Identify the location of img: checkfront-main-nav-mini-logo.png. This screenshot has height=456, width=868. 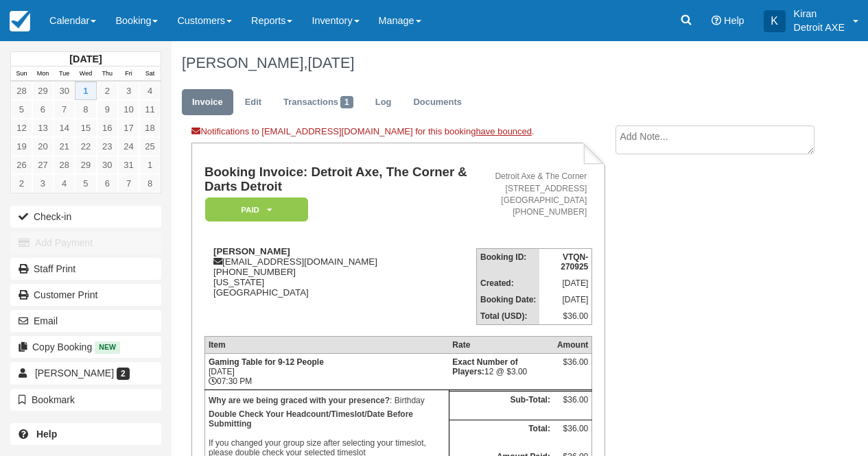
(20, 21).